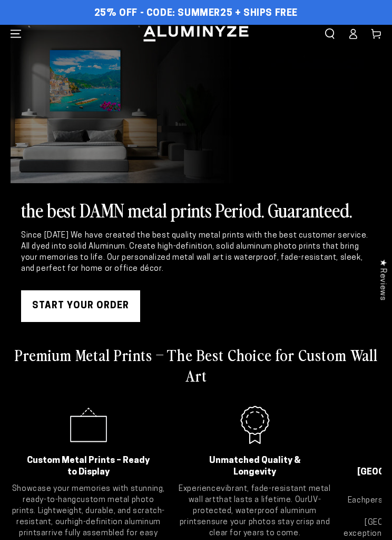 This screenshot has height=540, width=392. Describe the element at coordinates (260, 495) in the screenshot. I see `strong: vibrant, fade-resistant metal wall art` at that location.